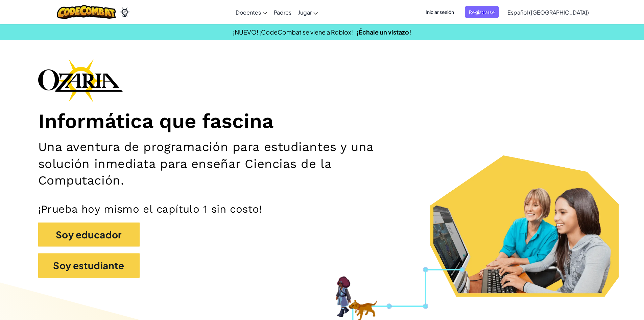  I want to click on h1: Informática que fascina, so click(322, 121).